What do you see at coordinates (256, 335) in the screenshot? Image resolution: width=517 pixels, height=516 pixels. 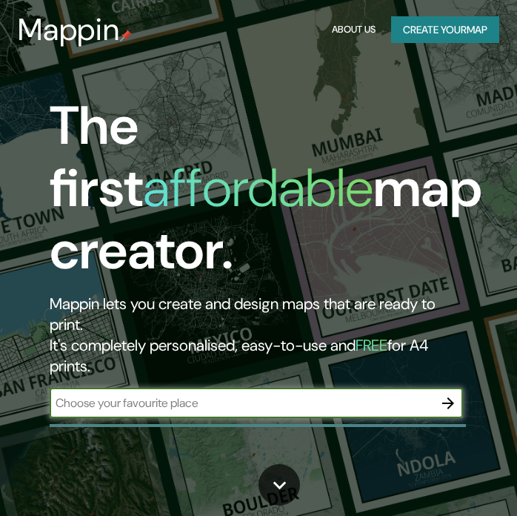 I see `h2: Mappin lets you create and design maps that are ready to print. It's completely personalised, eas...` at bounding box center [256, 335].